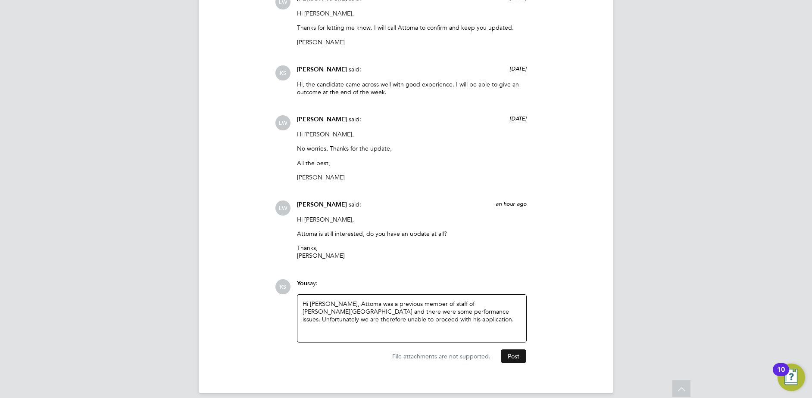  What do you see at coordinates (411, 163) in the screenshot?
I see `p: All the best,` at bounding box center [411, 163].